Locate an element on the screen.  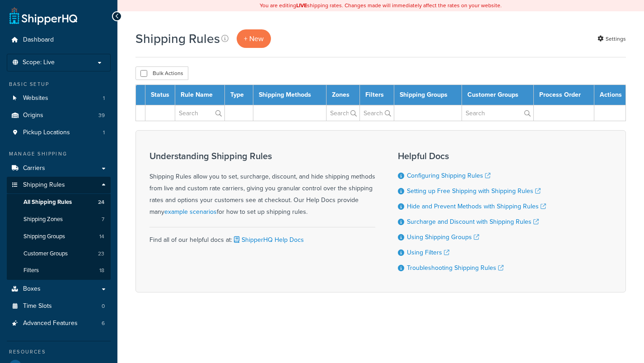
span: All Shipping Rules is located at coordinates (47, 202).